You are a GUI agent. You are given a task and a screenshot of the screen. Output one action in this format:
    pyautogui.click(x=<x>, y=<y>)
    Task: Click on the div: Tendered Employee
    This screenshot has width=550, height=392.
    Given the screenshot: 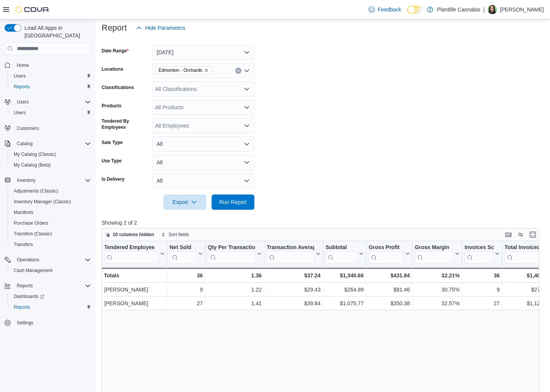 What is the action you would take?
    pyautogui.click(x=131, y=253)
    